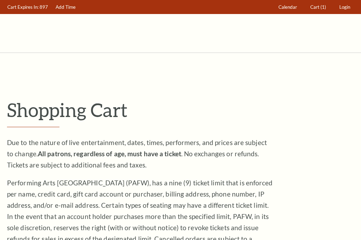  What do you see at coordinates (137, 153) in the screenshot?
I see `span: Due to the nature of live entertainment, dates, times, performers, and prices are subject to chan...` at bounding box center [137, 153].